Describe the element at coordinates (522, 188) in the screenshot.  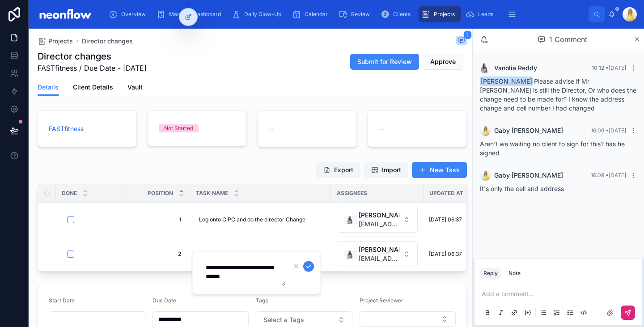
I see `span: It's only the cell and address` at that location.